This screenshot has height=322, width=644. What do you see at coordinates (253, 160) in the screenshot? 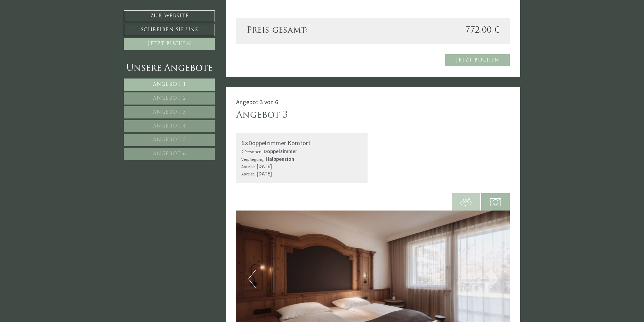
I see `small: Verpflegung:` at bounding box center [253, 160].